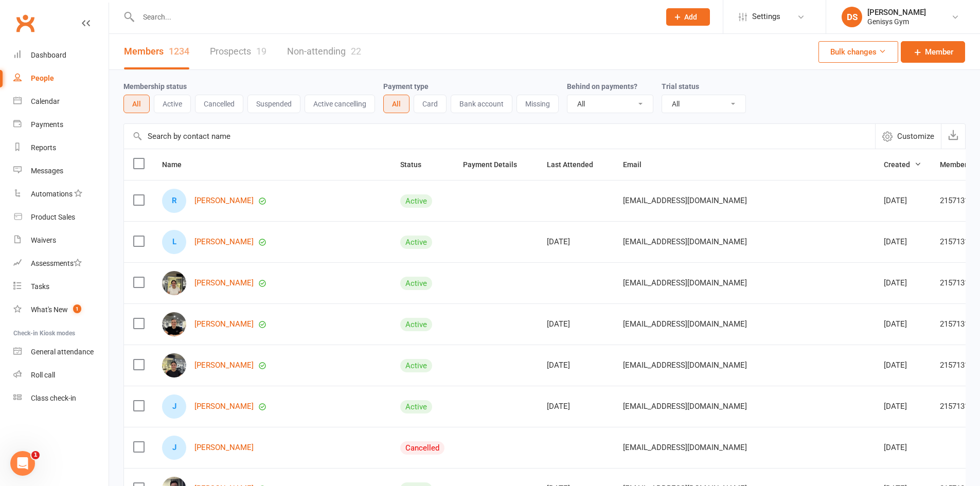 The height and width of the screenshot is (486, 980). What do you see at coordinates (416, 164) in the screenshot?
I see `span: Status` at bounding box center [416, 164].